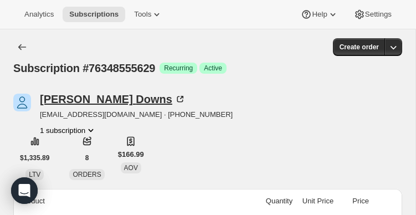 Image resolution: width=416 pixels, height=215 pixels. What do you see at coordinates (68, 130) in the screenshot?
I see `button: Product actions` at bounding box center [68, 130].